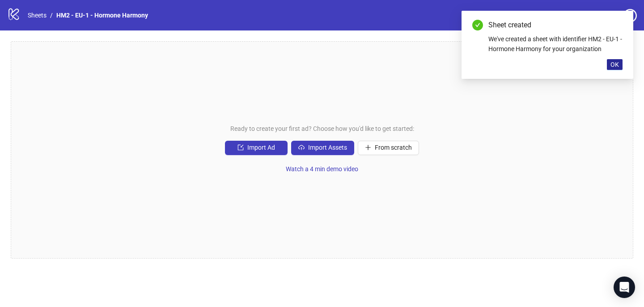 The image size is (644, 307). What do you see at coordinates (388, 148) in the screenshot?
I see `button: From scratch` at bounding box center [388, 148].